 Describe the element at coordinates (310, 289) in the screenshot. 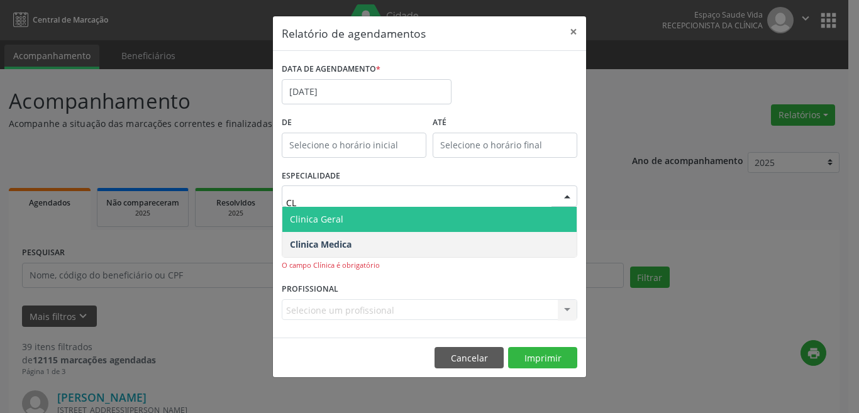

I see `label: PROFISSIONAL` at that location.